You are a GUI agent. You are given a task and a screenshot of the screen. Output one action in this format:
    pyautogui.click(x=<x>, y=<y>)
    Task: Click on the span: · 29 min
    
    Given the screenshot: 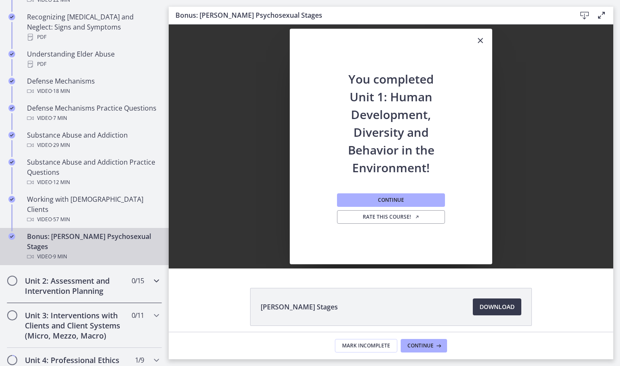 What is the action you would take?
    pyautogui.click(x=61, y=145)
    